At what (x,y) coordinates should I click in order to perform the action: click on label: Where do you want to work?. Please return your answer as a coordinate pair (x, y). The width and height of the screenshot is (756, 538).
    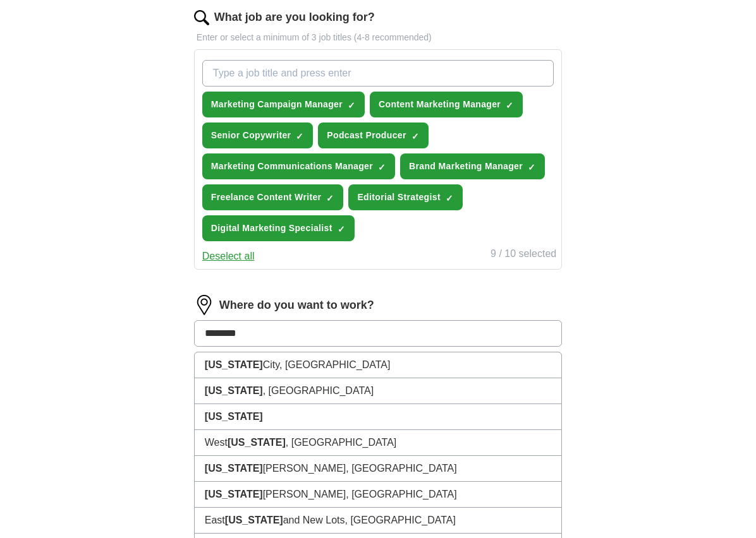
    Looking at the image, I should click on (296, 305).